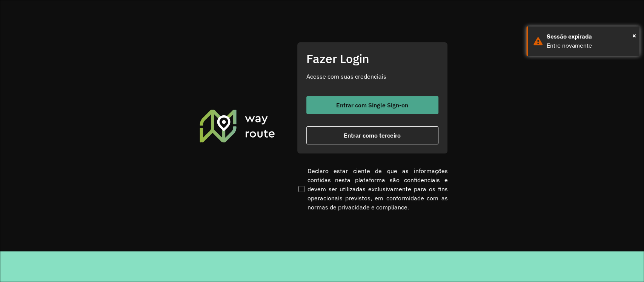 The height and width of the screenshot is (282, 644). Describe the element at coordinates (590, 37) in the screenshot. I see `div: Sessão expirada` at that location.